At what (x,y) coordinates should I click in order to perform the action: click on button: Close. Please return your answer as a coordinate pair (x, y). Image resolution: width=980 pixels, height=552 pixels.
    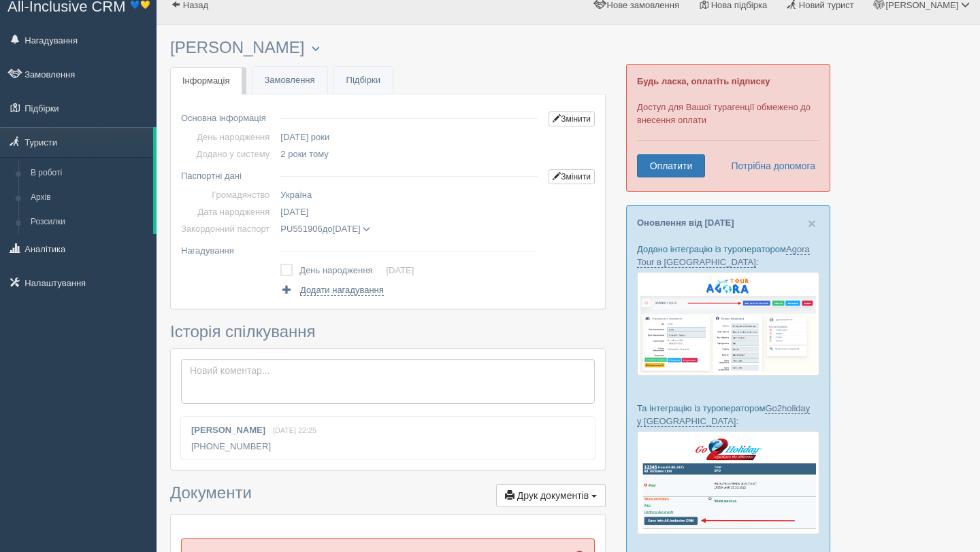
    Looking at the image, I should click on (811, 223).